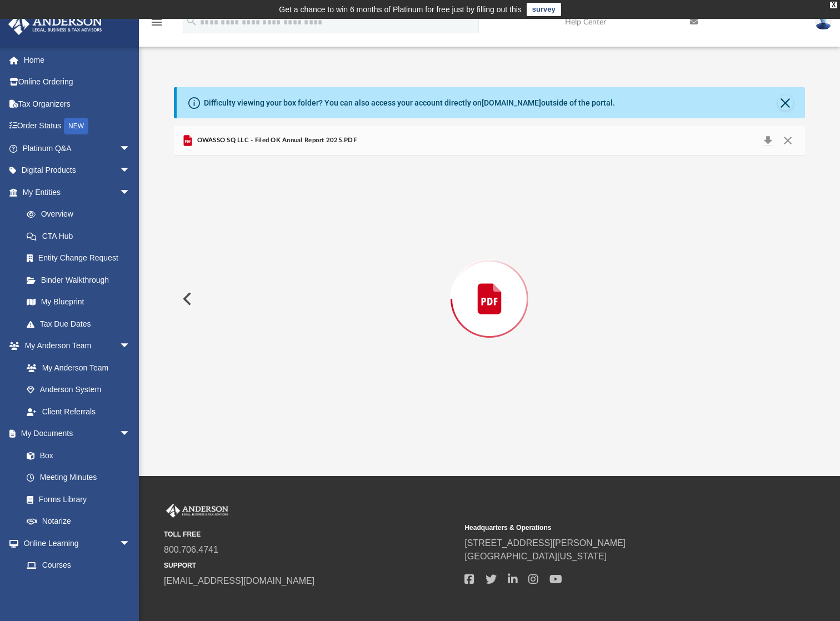  I want to click on a: 800.706.4741, so click(191, 550).